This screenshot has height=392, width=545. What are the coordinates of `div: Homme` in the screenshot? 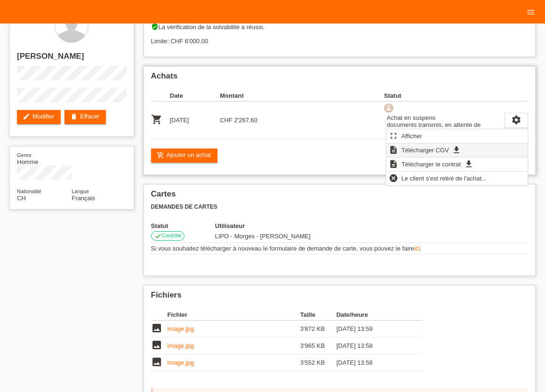 It's located at (44, 158).